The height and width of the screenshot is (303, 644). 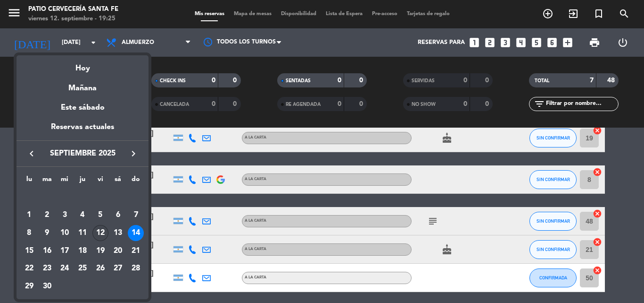 I want to click on td: 13 de septiembre de 2025, so click(x=119, y=233).